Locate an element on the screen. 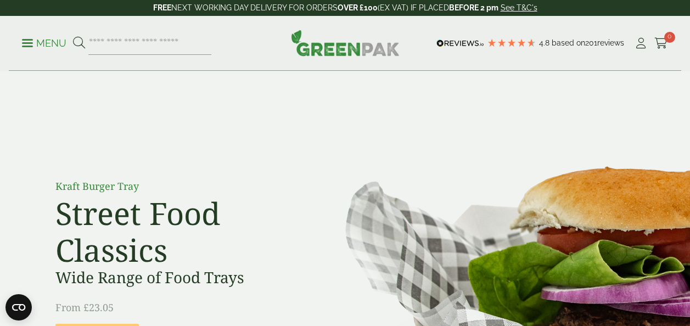 This screenshot has height=326, width=690. p: Menu is located at coordinates (44, 43).